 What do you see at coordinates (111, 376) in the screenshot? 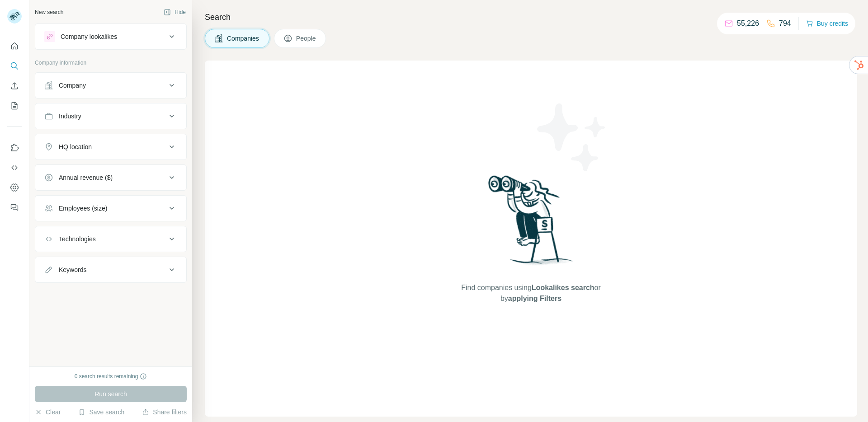
I see `div: 0 search results remaining` at bounding box center [111, 376].